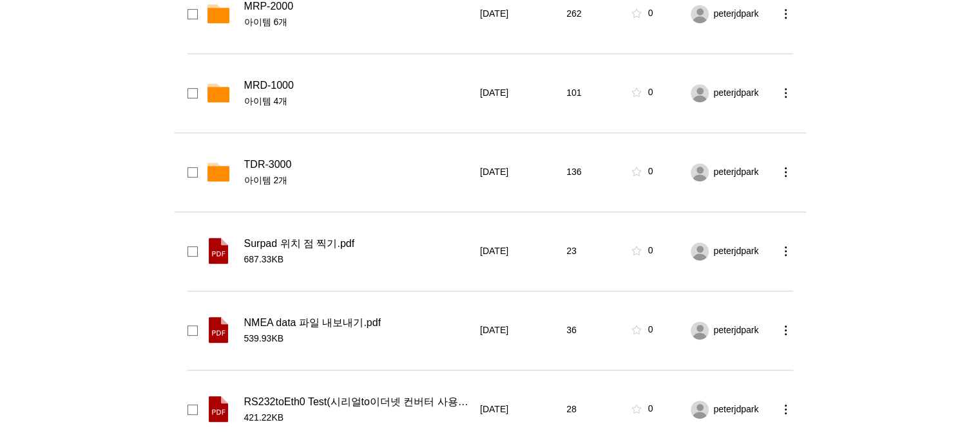  Describe the element at coordinates (359, 403) in the screenshot. I see `div: RS232toEth0 Test(시리얼to이더넷 컨버터 사용법).pdf` at that location.